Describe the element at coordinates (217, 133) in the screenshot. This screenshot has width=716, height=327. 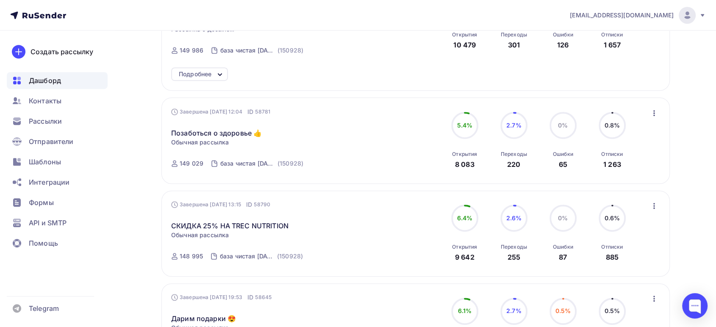
I see `a: Позаботься о здоровье 👍` at that location.